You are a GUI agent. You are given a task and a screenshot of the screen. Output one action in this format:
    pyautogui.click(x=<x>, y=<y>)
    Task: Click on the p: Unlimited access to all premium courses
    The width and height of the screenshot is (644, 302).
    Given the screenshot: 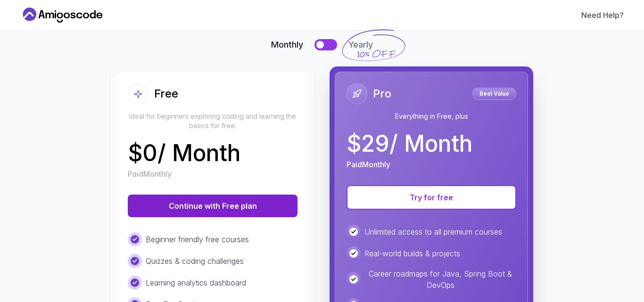 What is the action you would take?
    pyautogui.click(x=433, y=231)
    